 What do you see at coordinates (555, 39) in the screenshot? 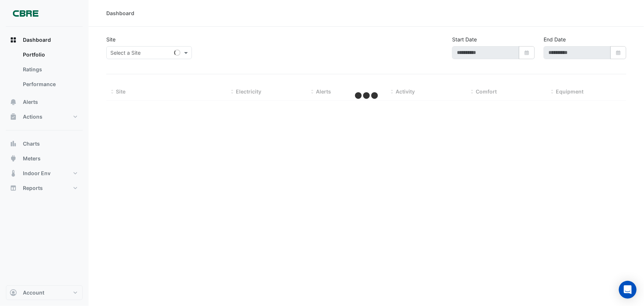
I see `label: End Date` at bounding box center [555, 39].